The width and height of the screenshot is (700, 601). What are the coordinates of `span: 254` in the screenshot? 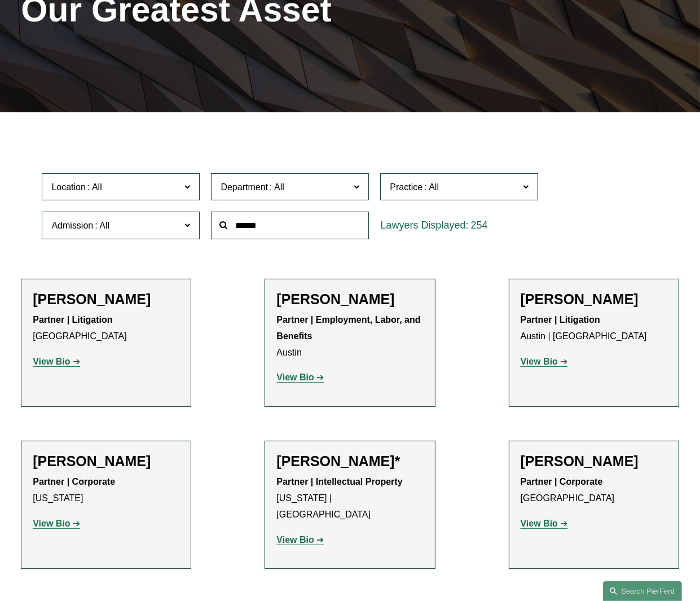 It's located at (479, 225).